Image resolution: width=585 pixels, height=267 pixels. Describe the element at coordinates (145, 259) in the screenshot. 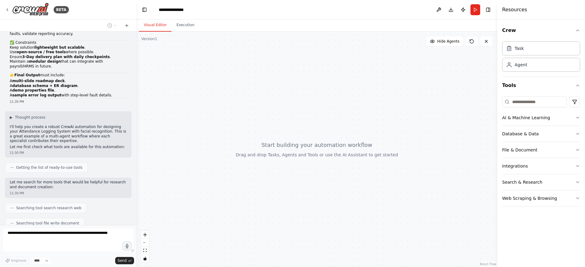

I see `button: toggle interactivity` at that location.